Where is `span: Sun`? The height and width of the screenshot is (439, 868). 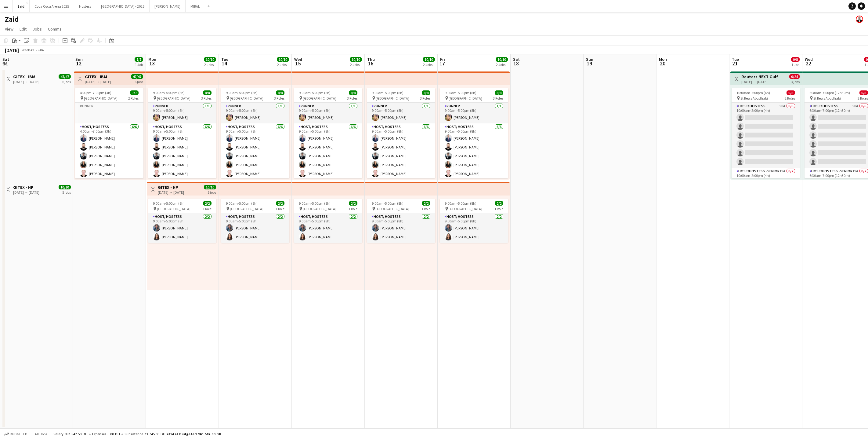
span: Sun is located at coordinates (79, 59).